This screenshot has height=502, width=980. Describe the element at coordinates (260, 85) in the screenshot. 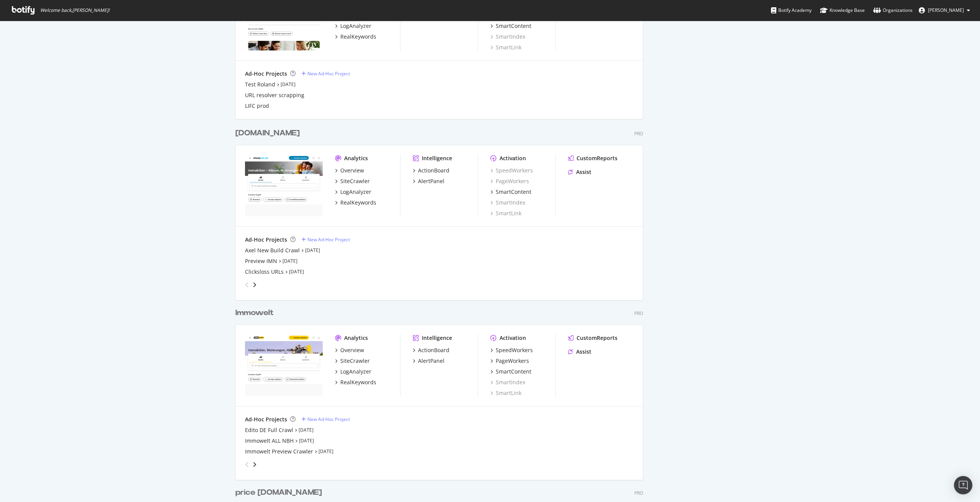

I see `div: Test Roland` at that location.